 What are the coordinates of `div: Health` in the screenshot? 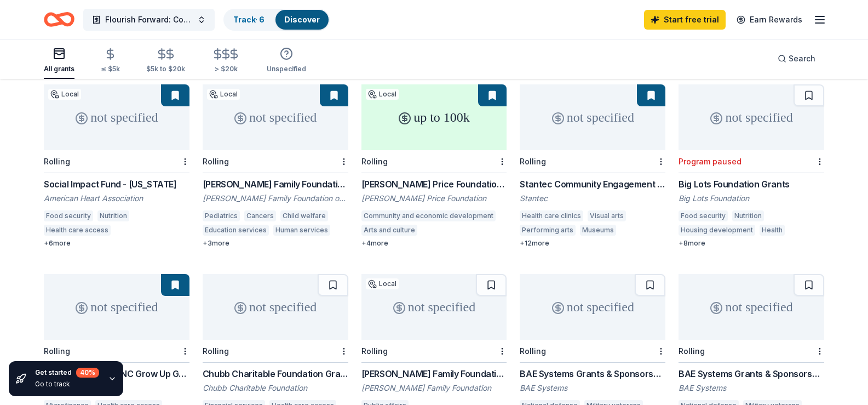 It's located at (773, 230).